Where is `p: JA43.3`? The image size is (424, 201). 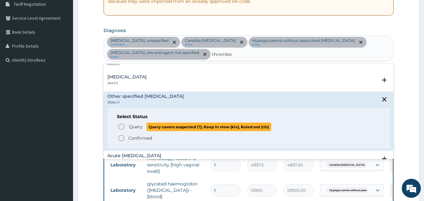
p: JA43.3 is located at coordinates (127, 83).